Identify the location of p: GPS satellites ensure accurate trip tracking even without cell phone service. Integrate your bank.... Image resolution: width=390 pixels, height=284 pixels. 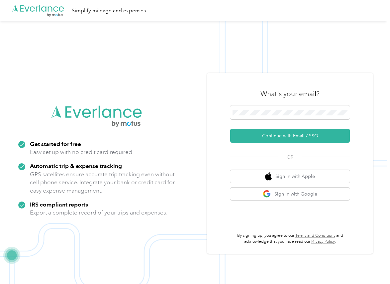
(102, 183).